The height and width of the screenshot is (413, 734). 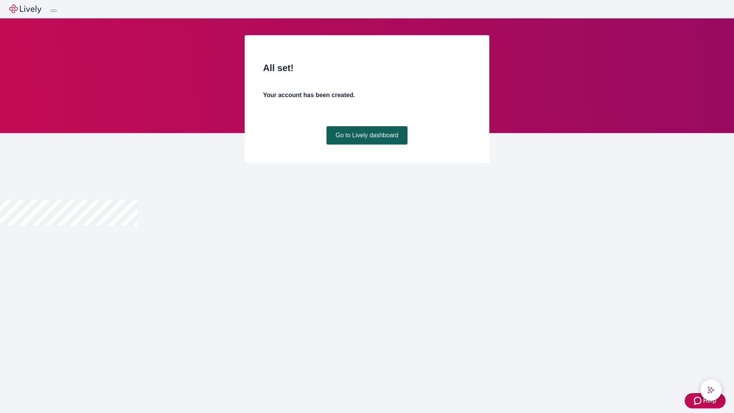 I want to click on button: Log out, so click(x=54, y=11).